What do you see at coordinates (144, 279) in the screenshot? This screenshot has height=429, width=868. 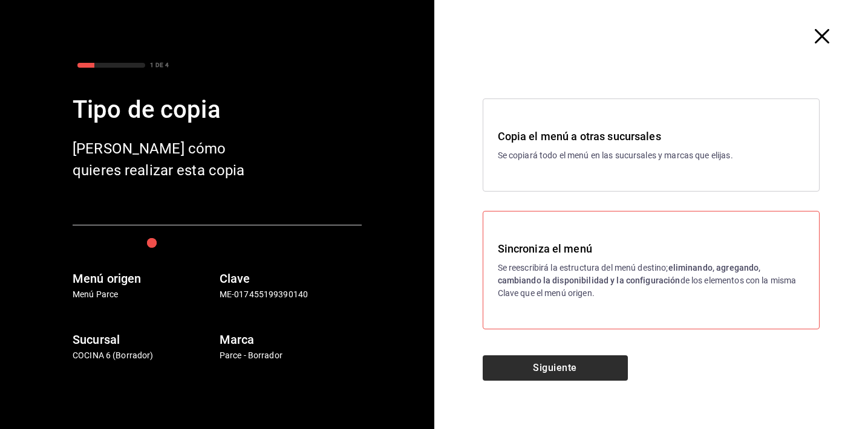 I see `h6: Menú origen` at bounding box center [144, 279].